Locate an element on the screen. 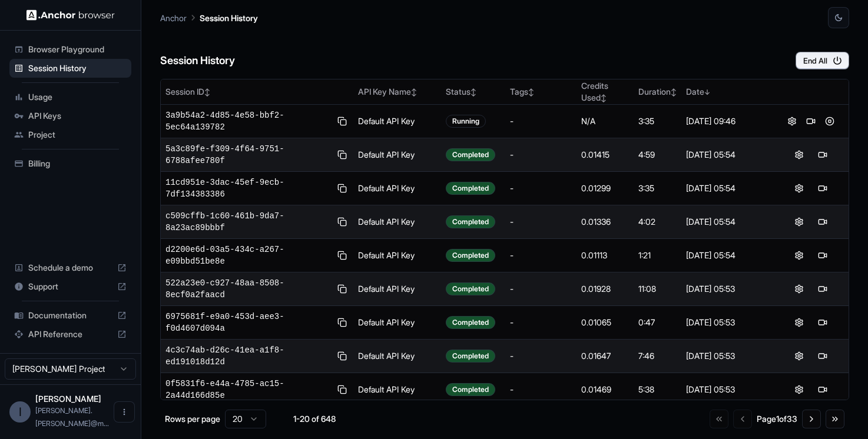 The image size is (868, 439). span: Session History is located at coordinates (77, 68).